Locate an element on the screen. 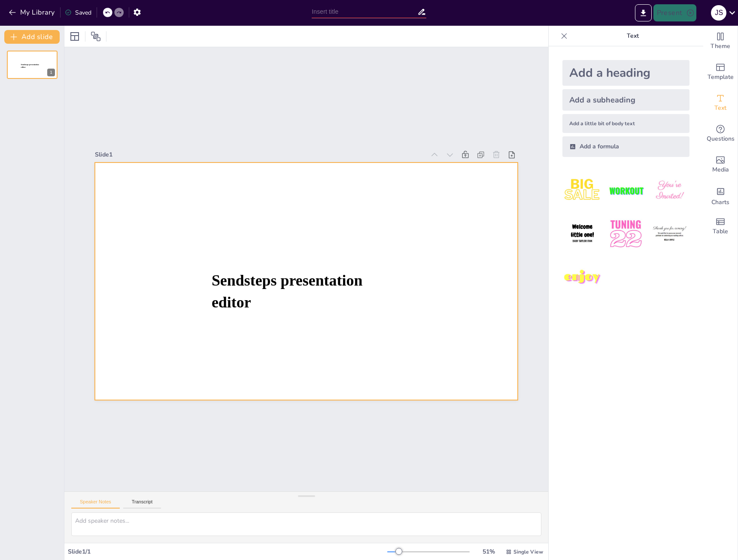 The image size is (738, 560). img: 1.jpeg is located at coordinates (582, 191).